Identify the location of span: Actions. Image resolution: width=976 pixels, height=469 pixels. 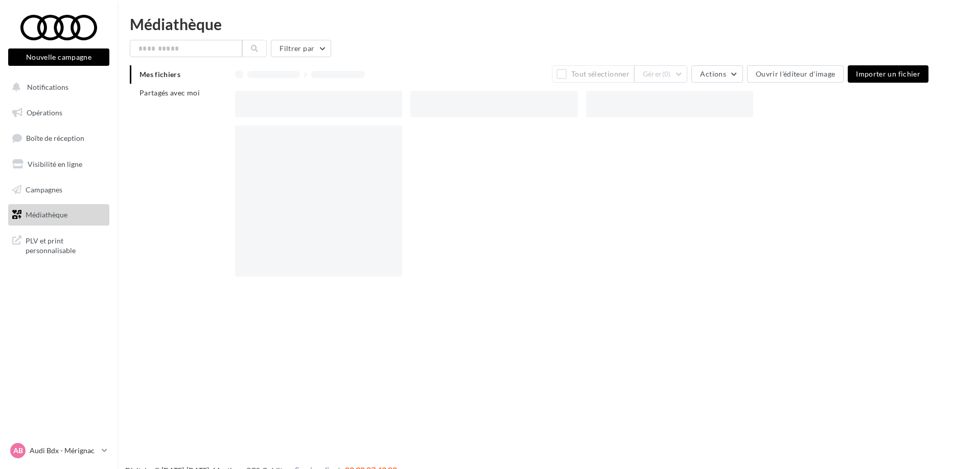
(713, 74).